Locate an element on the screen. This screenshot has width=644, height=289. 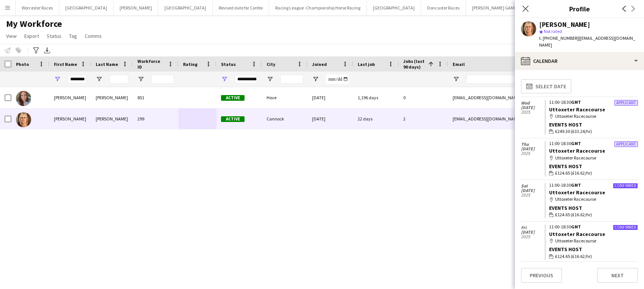
app-action-btn: Export XLSX is located at coordinates (47, 50).